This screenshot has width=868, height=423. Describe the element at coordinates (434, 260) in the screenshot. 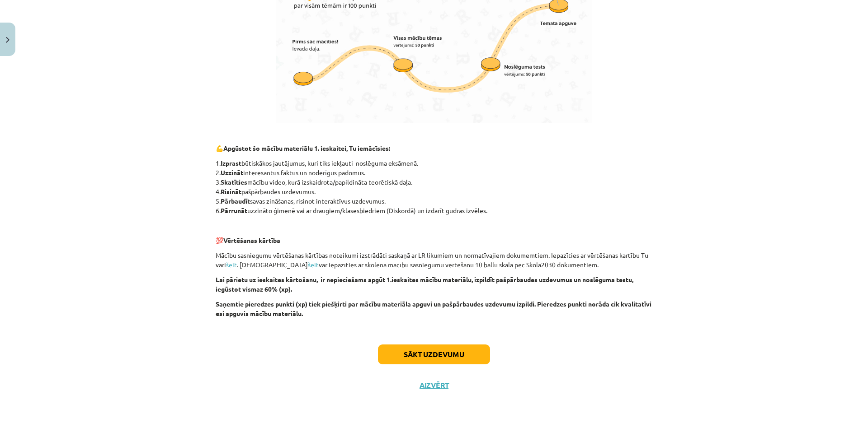

I see `p: Mācību sasniegumu vērtēšanas kārtības noteikumi izstrādāti saskaņā ar LR likumiem un normatīvajie...` at that location.